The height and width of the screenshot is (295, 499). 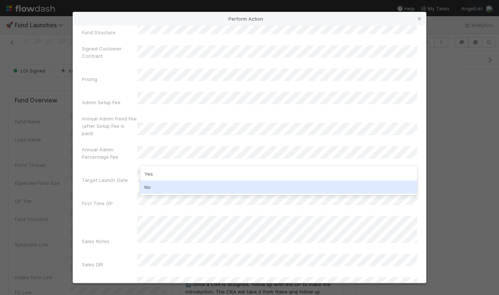 What do you see at coordinates (105, 180) in the screenshot?
I see `label: Target Launch Date` at bounding box center [105, 180].